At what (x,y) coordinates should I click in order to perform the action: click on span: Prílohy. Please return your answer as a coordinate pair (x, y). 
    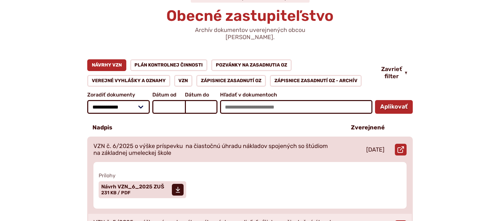
    Looking at the image, I should click on (250, 175).